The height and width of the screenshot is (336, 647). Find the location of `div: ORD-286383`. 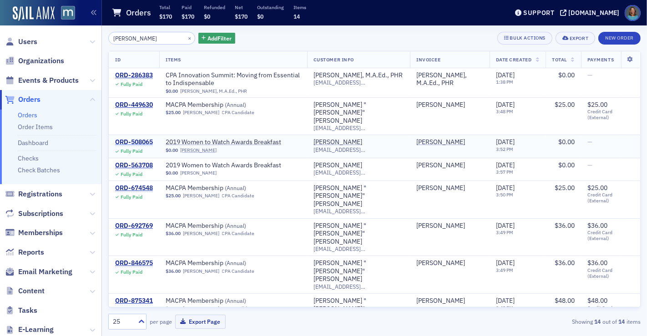

div: ORD-286383 is located at coordinates (134, 76).